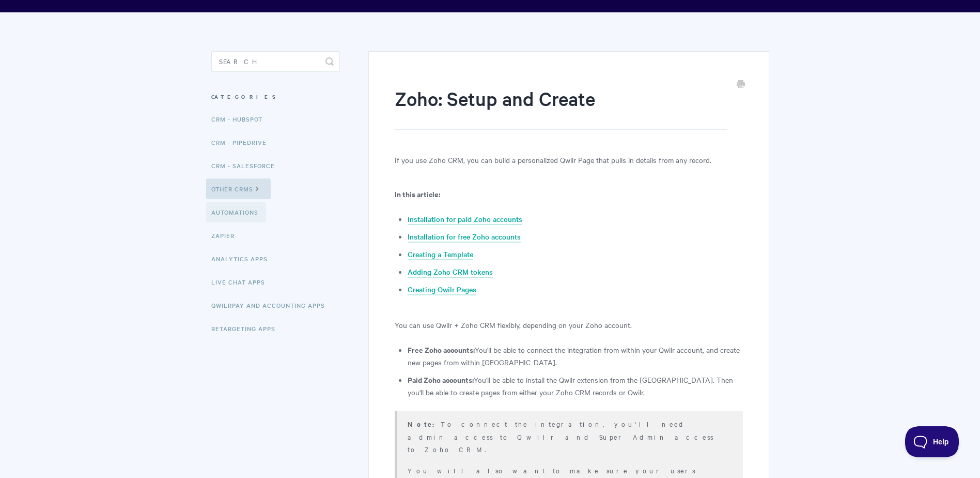 The height and width of the screenshot is (478, 980). Describe the element at coordinates (276, 62) in the screenshot. I see `input: Search` at that location.